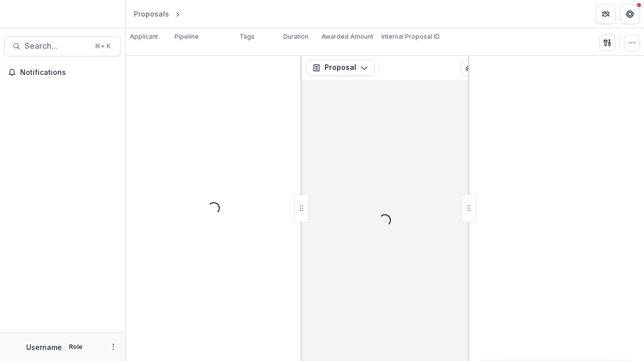 The height and width of the screenshot is (361, 644). I want to click on p: Tags, so click(247, 36).